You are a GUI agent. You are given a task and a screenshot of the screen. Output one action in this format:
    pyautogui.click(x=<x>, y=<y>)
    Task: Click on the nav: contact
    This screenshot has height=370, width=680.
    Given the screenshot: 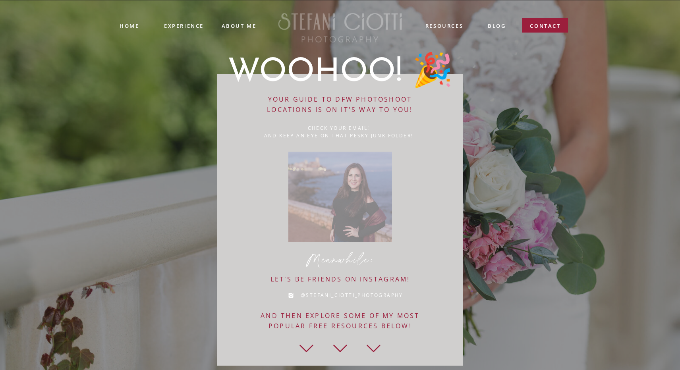 What is the action you would take?
    pyautogui.click(x=546, y=27)
    